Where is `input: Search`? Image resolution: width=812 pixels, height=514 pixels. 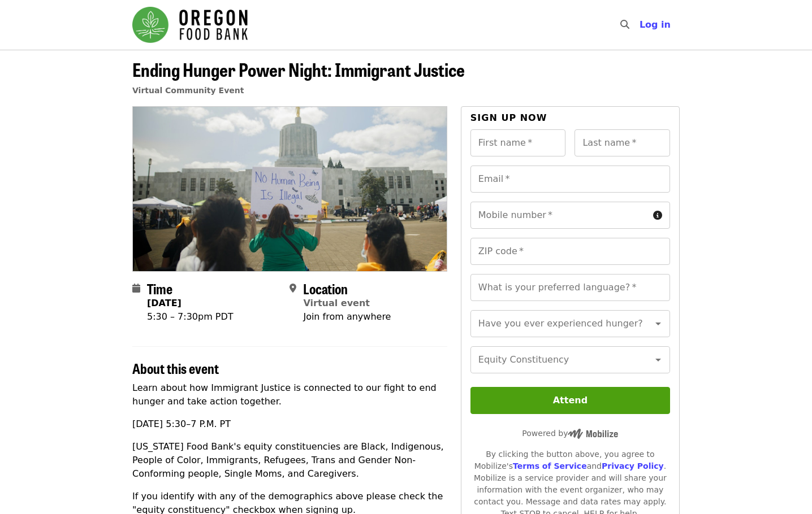
input: Search is located at coordinates (641, 25).